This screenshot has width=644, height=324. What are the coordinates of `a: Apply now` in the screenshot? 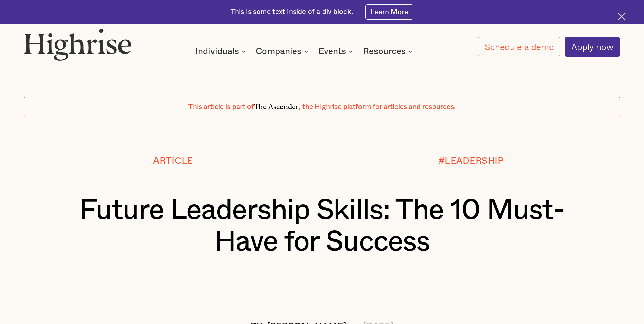 It's located at (592, 47).